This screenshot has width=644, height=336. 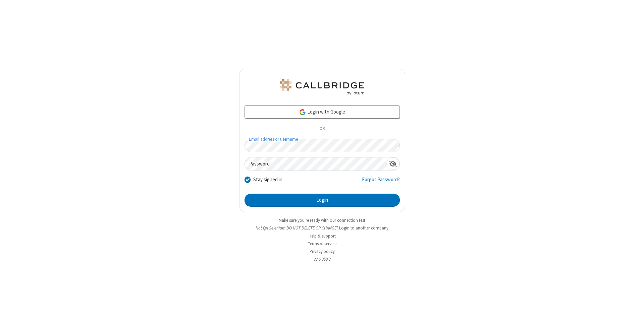 What do you see at coordinates (381, 182) in the screenshot?
I see `a: Forgot Password?` at bounding box center [381, 182].